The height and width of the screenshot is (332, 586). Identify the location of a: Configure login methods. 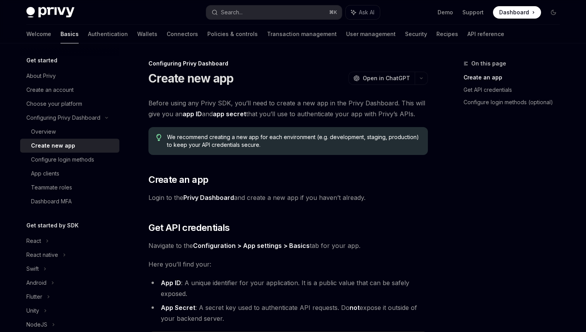
(70, 160).